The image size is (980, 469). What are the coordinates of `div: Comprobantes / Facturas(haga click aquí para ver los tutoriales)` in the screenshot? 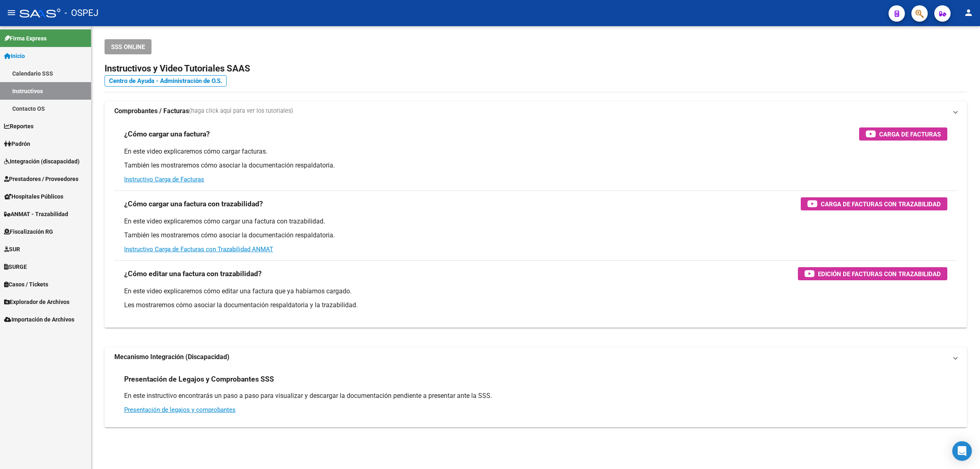 It's located at (536, 224).